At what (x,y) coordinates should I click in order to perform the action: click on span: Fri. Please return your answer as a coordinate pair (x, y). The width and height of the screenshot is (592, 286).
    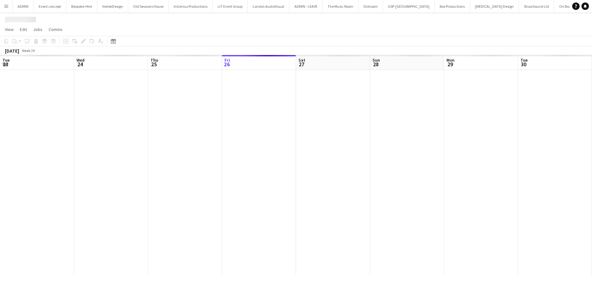
    Looking at the image, I should click on (227, 60).